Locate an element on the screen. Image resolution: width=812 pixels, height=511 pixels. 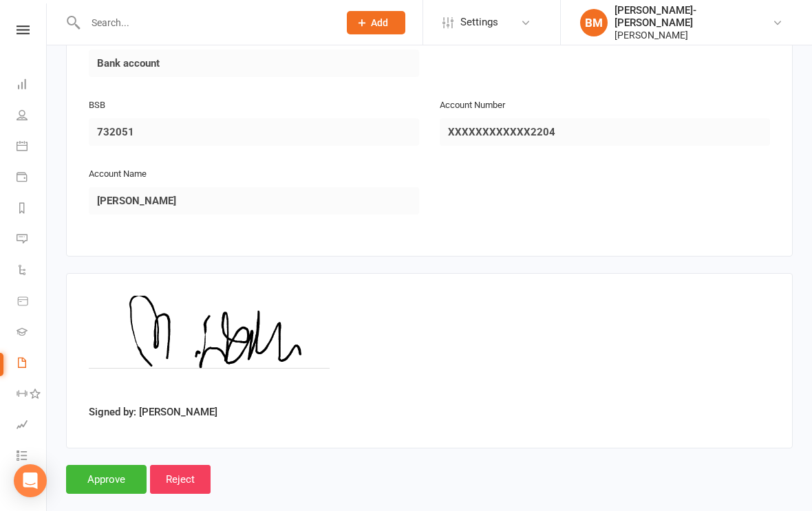
a: Reports is located at coordinates (31, 209).